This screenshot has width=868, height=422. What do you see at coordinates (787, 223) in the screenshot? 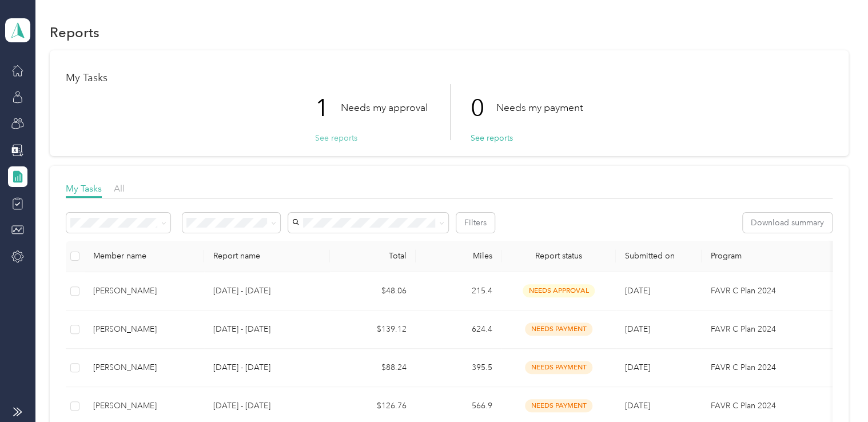
I see `button: Download summary` at bounding box center [787, 223].